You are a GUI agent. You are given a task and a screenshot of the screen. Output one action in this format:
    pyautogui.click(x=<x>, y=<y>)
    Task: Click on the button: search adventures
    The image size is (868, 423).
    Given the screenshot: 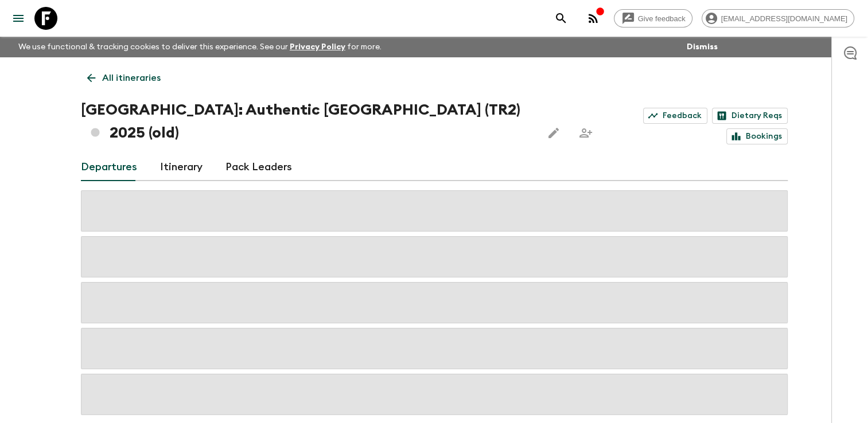 What is the action you would take?
    pyautogui.click(x=561, y=18)
    